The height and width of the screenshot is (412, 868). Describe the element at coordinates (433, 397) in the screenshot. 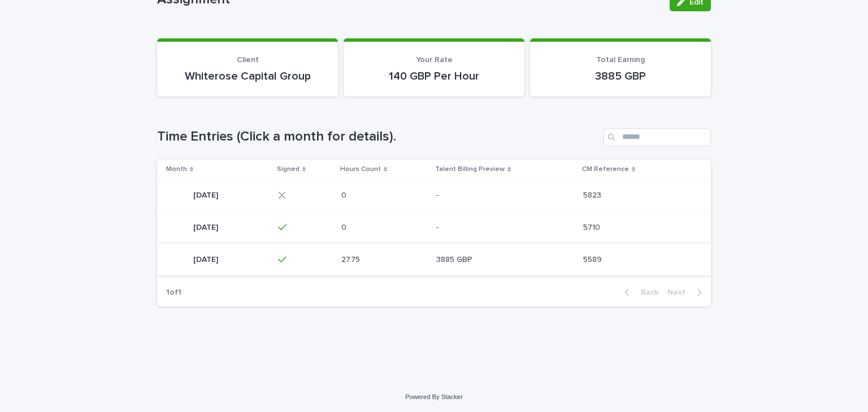

I see `a: Powered By Stacker` at that location.